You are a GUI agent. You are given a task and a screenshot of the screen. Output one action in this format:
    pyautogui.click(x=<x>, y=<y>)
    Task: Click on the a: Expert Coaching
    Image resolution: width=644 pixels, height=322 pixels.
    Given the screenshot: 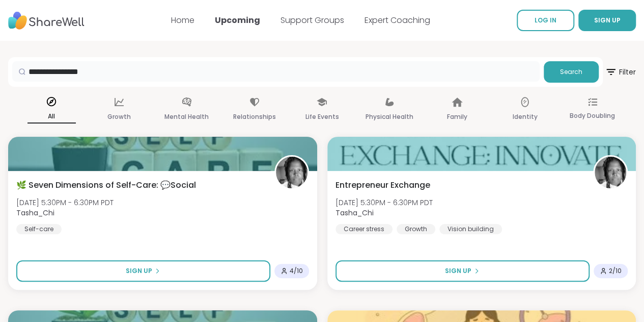 What is the action you would take?
    pyautogui.click(x=397, y=20)
    